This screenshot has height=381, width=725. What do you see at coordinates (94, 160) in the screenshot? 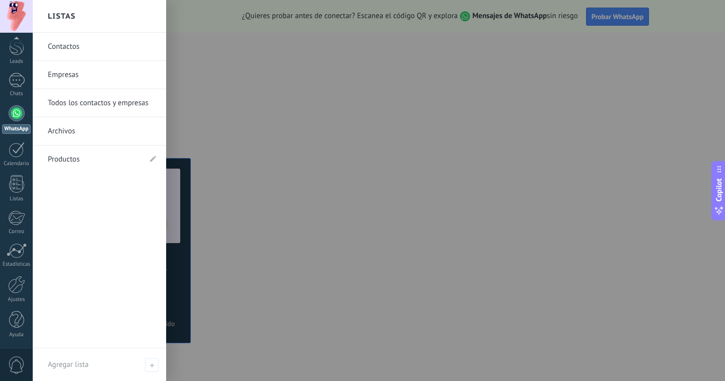
I see `a: Productos` at bounding box center [94, 160].